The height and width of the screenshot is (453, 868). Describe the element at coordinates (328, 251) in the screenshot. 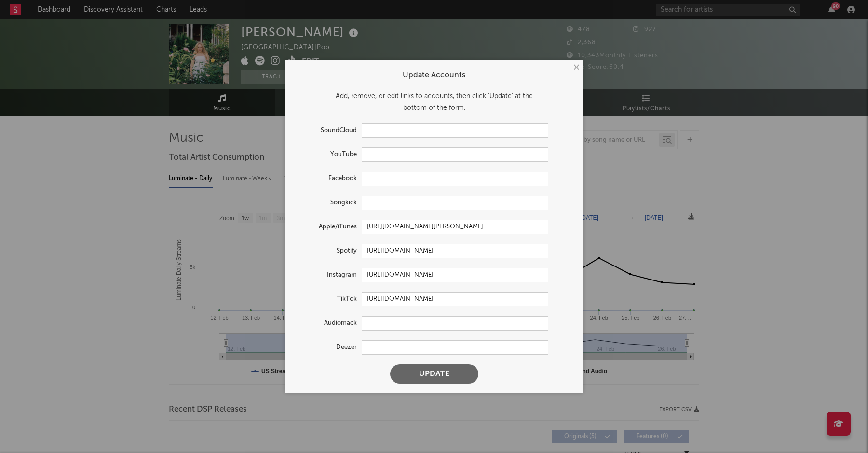

I see `label: Spotify` at that location.